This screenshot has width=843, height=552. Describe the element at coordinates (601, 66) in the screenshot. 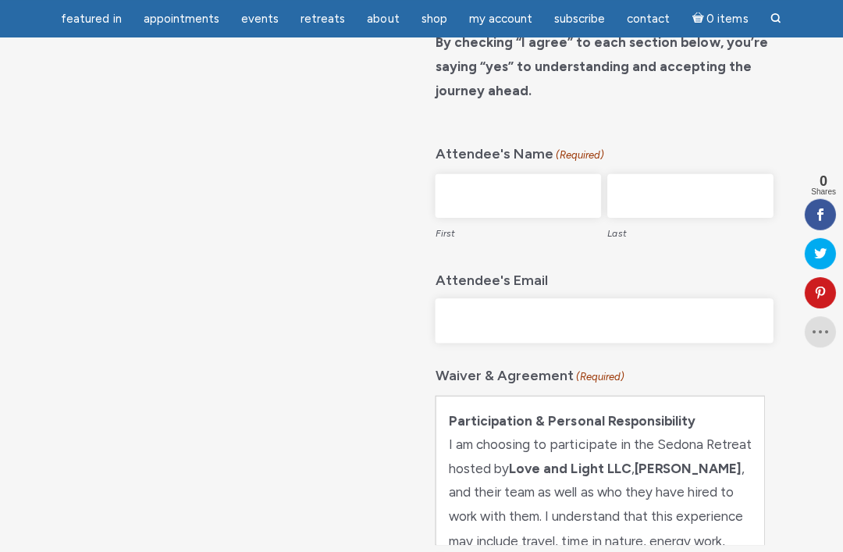

I see `b: By checking “I agree” to each section below, you’re saying “yes” to understanding and accepting t...` at that location.